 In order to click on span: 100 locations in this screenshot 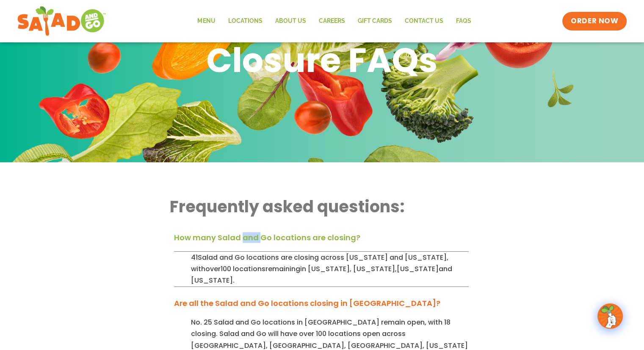, I will do `click(243, 269)`.